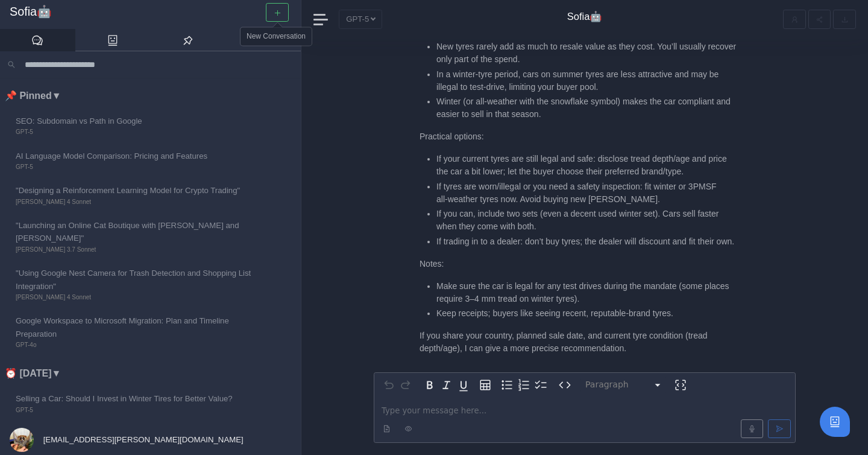  I want to click on span: AI Language Model Comparison: Pricing and Features, so click(137, 156).